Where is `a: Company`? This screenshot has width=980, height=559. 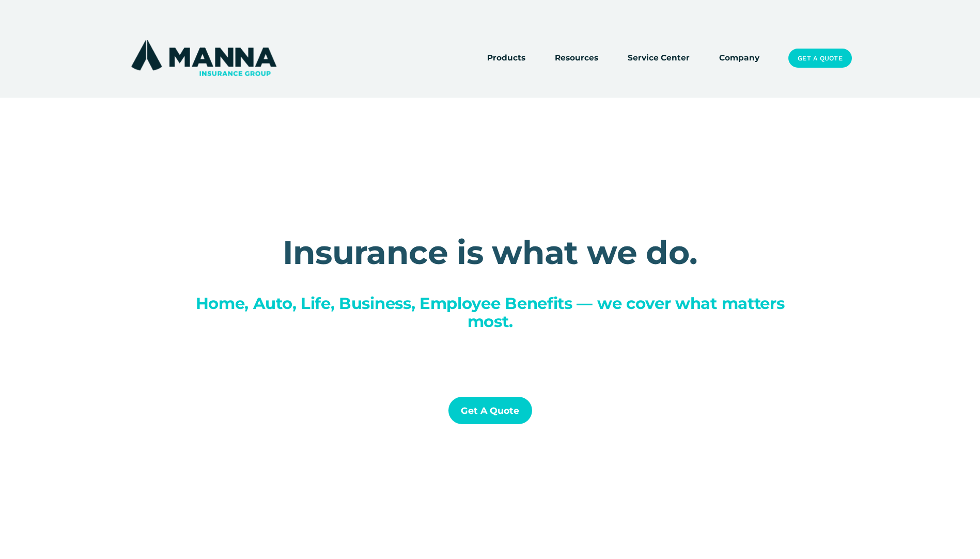
a: Company is located at coordinates (739, 58).